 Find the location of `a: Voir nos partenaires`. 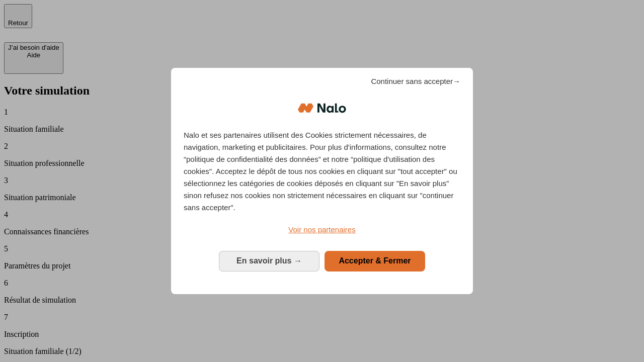

a: Voir nos partenaires is located at coordinates (322, 230).